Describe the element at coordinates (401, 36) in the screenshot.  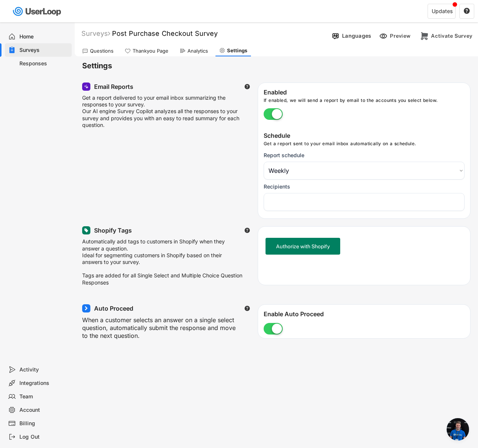
I see `div: Preview` at that location.